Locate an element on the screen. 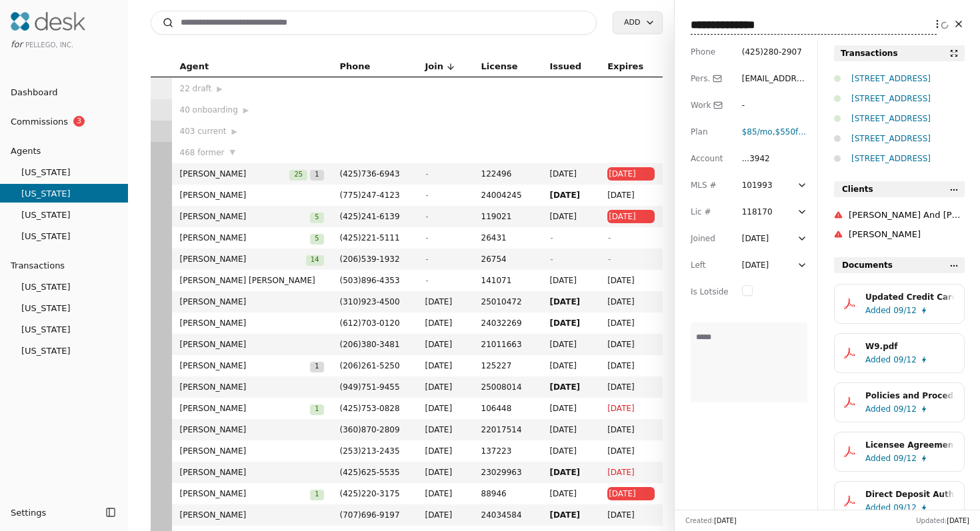 This screenshot has width=980, height=531. div: Direct Deposit Authorization.pdf is located at coordinates (910, 494).